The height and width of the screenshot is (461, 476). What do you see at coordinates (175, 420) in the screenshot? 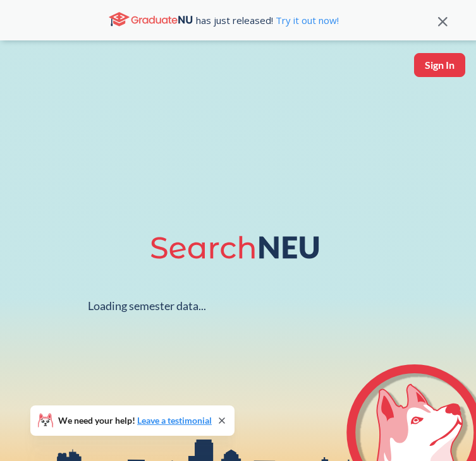
I see `a: Leave a testimonial` at bounding box center [175, 420].